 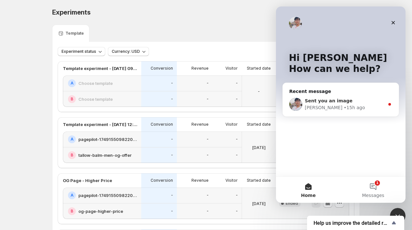 What do you see at coordinates (32, 189) in the screenshot?
I see `span: Home` at bounding box center [32, 189].